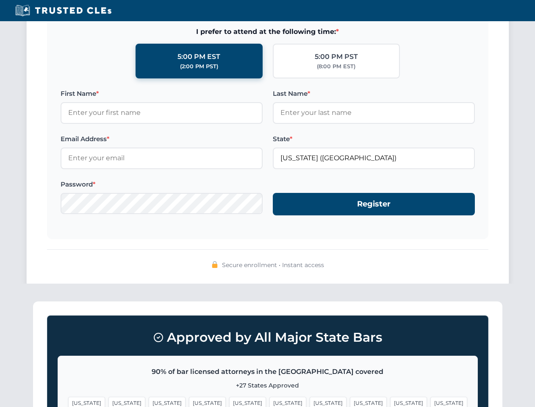 The width and height of the screenshot is (535, 407). What do you see at coordinates (374, 139) in the screenshot?
I see `label: State` at bounding box center [374, 139].